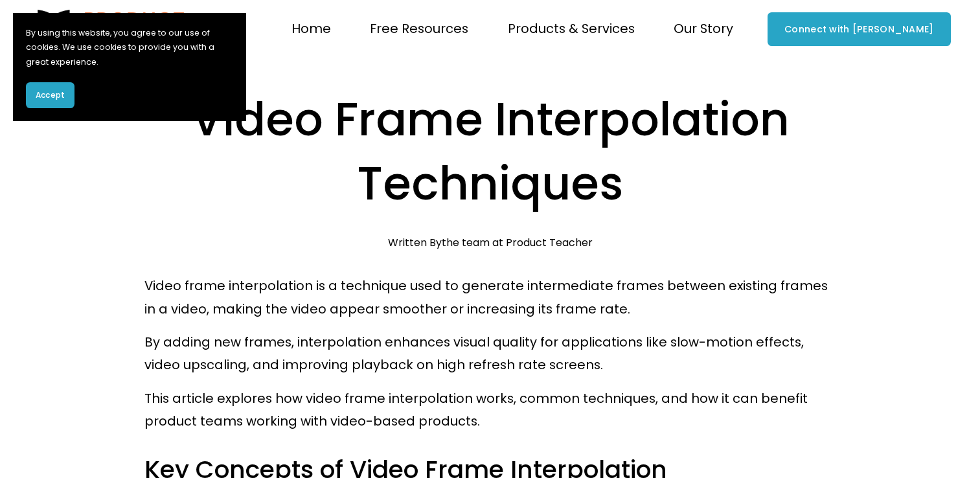 Image resolution: width=980 pixels, height=478 pixels. Describe the element at coordinates (490, 297) in the screenshot. I see `p: Video frame interpolation is a technique used to generate intermediate frames between existing fr...` at that location.